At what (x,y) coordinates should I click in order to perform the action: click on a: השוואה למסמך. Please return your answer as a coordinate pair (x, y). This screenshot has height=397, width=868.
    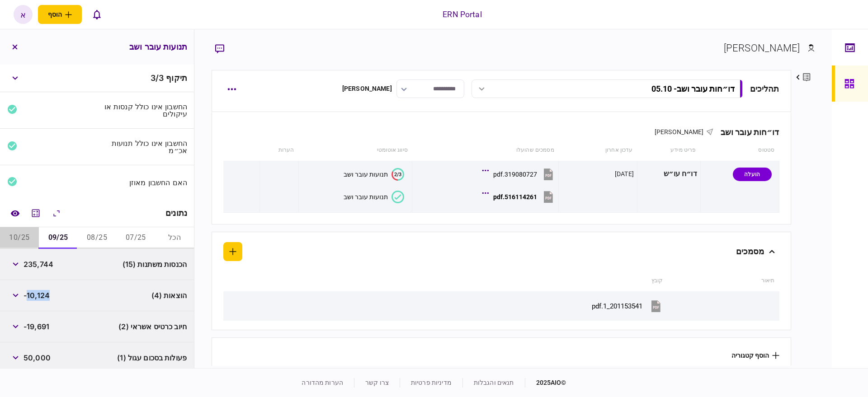
    Looking at the image, I should click on (15, 213).